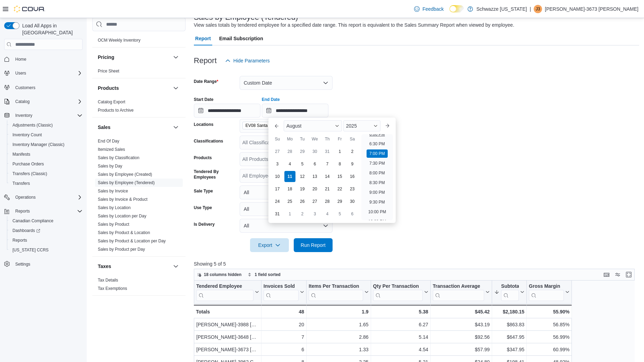 This screenshot has height=362, width=644. Describe the element at coordinates (122, 216) in the screenshot. I see `a: Sales by Location per Day` at that location.